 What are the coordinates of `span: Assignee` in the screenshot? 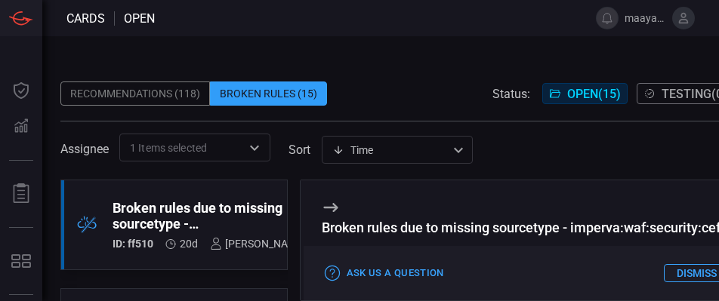 It's located at (85, 149).